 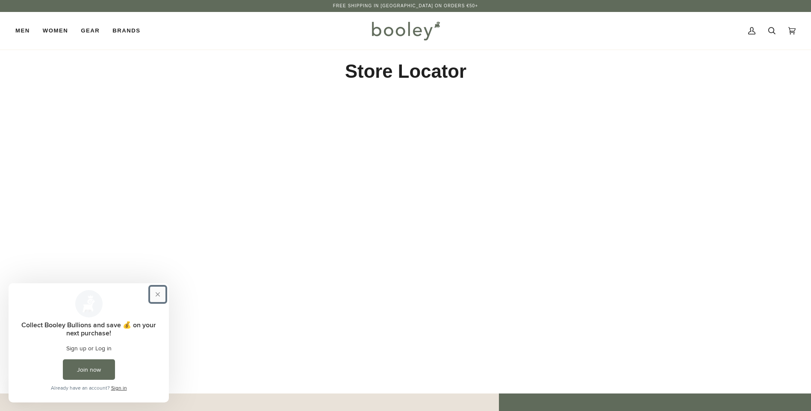 I want to click on a: Sign in, so click(x=110, y=104).